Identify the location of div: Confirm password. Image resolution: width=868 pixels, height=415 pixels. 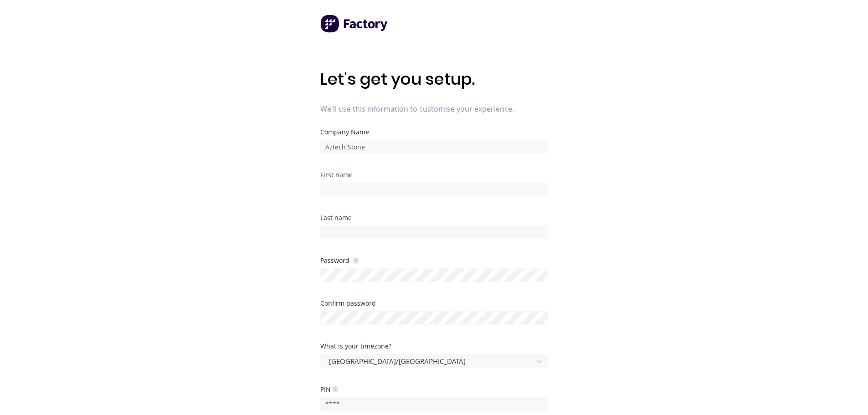
(434, 303).